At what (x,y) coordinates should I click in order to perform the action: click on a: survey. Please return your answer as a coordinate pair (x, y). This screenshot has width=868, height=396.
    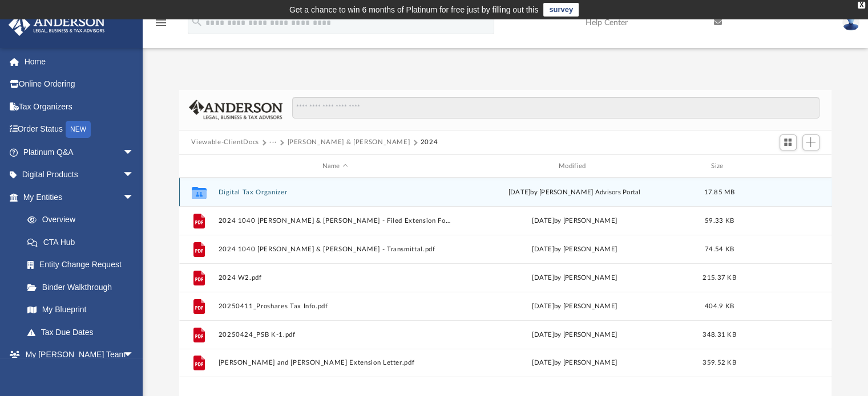
    Looking at the image, I should click on (561, 10).